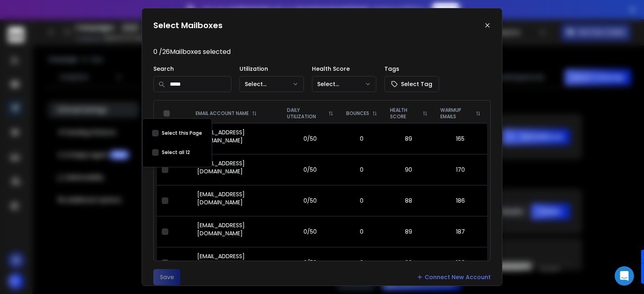  Describe the element at coordinates (192, 69) in the screenshot. I see `p: Search` at that location.